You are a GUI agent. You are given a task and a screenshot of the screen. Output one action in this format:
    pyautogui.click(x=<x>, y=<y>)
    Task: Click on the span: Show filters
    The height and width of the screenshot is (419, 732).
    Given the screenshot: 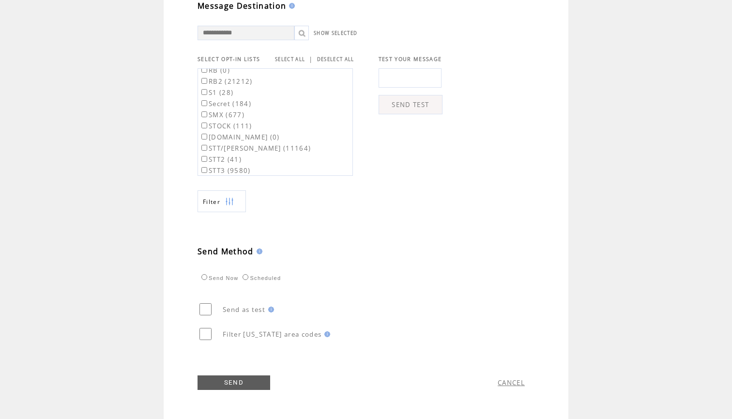 What is the action you would take?
    pyautogui.click(x=211, y=201)
    